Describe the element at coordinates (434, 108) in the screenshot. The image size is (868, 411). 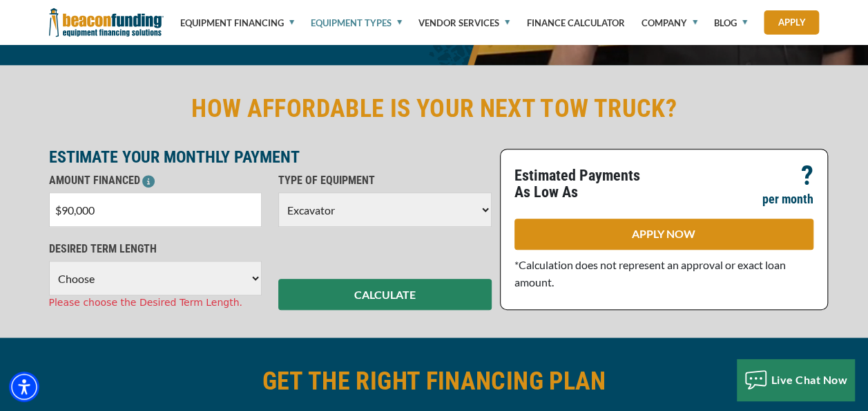
I see `h2: HOW AFFORDABLE IS YOUR NEXT TOW TRUCK?` at that location.